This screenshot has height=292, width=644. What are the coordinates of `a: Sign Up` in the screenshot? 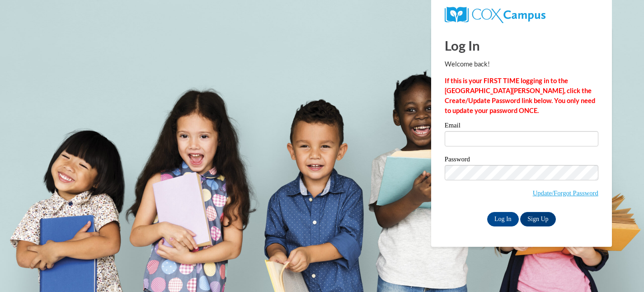 It's located at (538, 219).